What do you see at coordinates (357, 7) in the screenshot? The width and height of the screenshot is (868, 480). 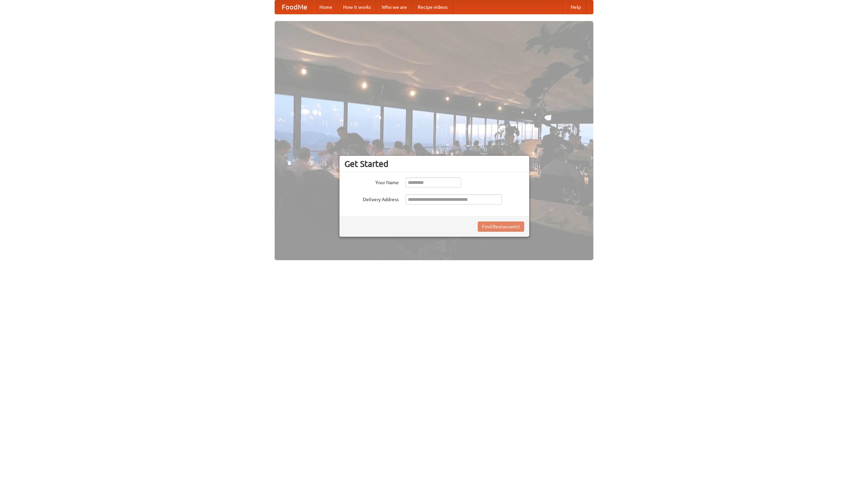 I see `a: How it works` at bounding box center [357, 7].